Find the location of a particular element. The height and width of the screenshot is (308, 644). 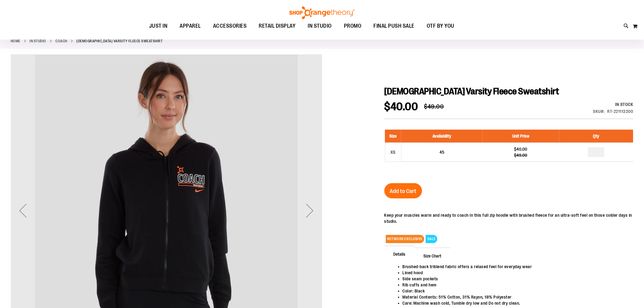

div: XS is located at coordinates (393, 152).